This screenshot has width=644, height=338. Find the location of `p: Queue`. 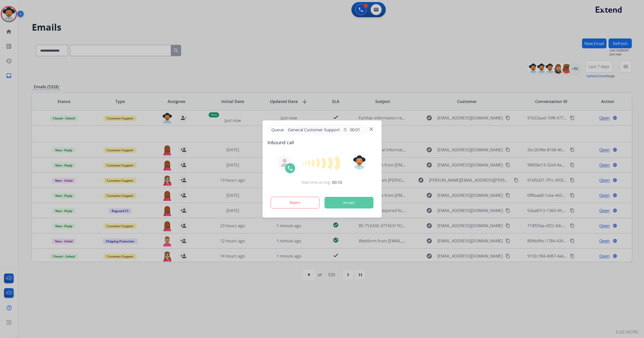

p: Queue is located at coordinates (278, 130).